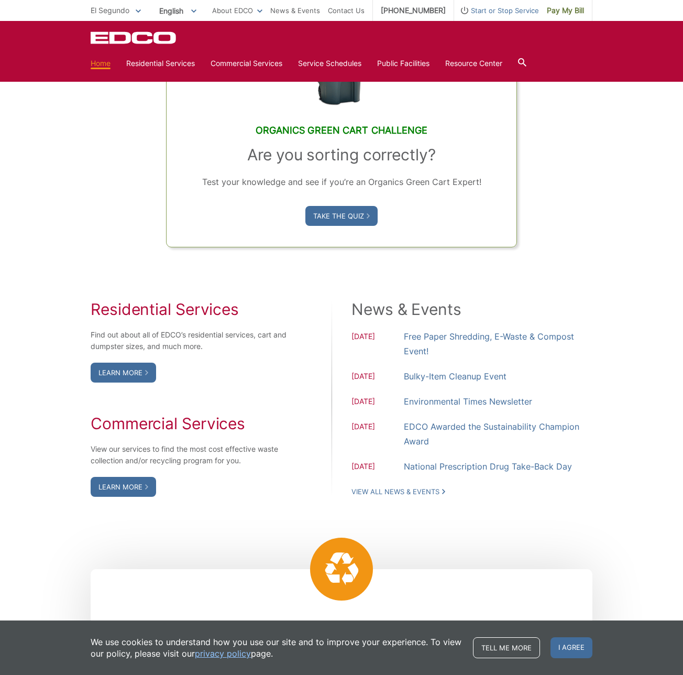  Describe the element at coordinates (189, 341) in the screenshot. I see `p: Find out about all of EDCO’s residential services, cart and dumpster sizes, and much more.` at that location.